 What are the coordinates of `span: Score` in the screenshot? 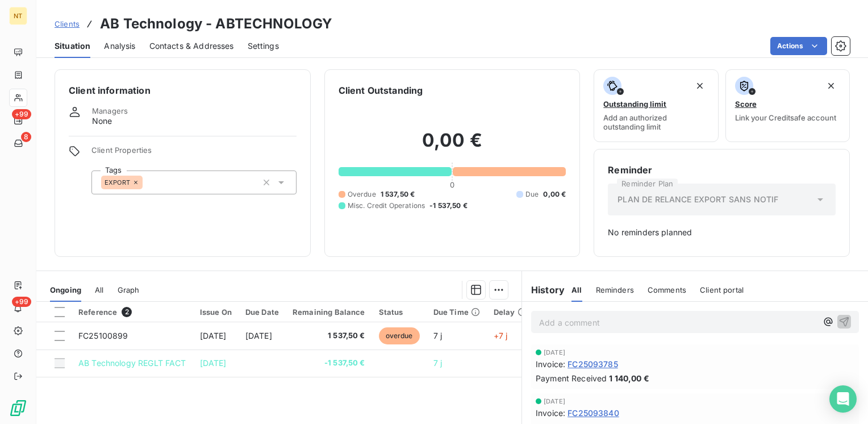 It's located at (745, 104).